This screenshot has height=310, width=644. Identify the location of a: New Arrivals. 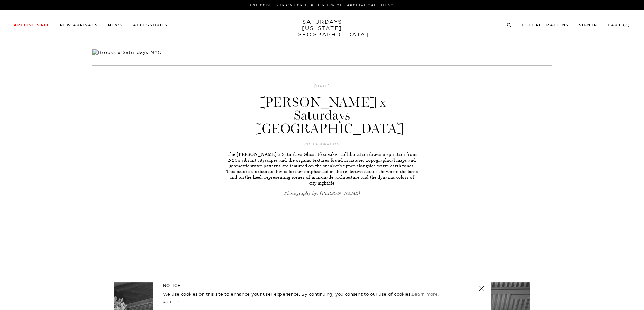
(79, 25).